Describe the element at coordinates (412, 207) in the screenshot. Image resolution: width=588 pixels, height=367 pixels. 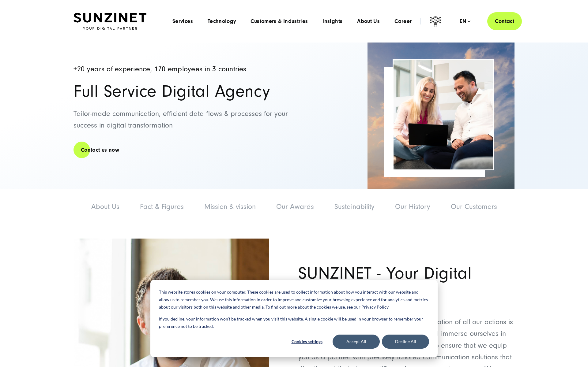
I see `a: Our History` at that location.